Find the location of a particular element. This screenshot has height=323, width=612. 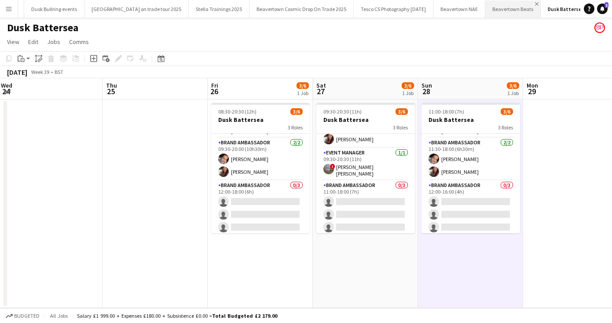

button: Stella Trainings 2025 is located at coordinates (219, 9).